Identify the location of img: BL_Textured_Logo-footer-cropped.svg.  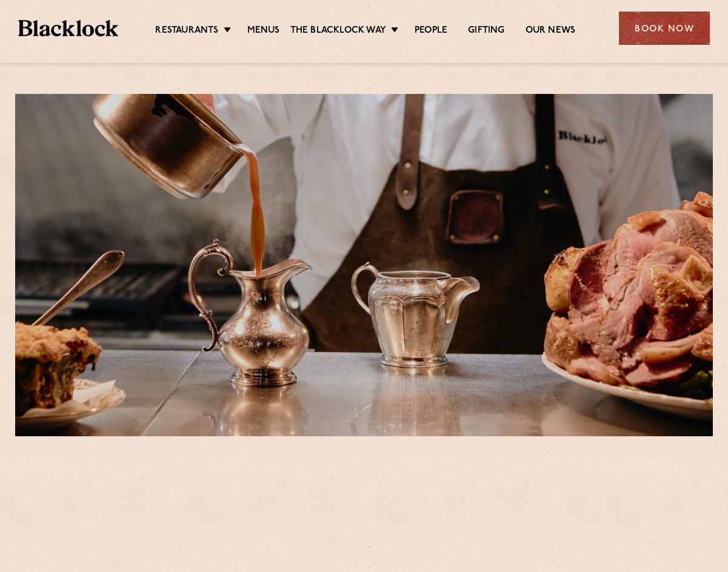
(68, 29).